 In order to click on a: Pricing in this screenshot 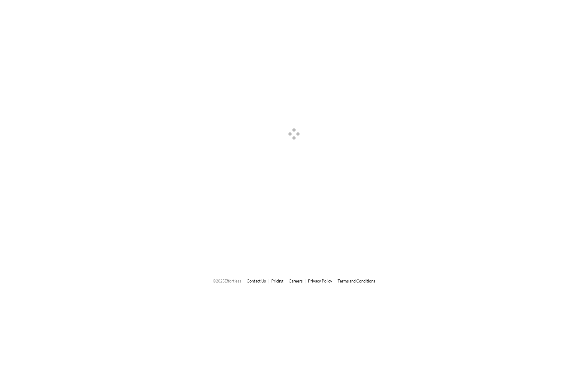, I will do `click(277, 281)`.